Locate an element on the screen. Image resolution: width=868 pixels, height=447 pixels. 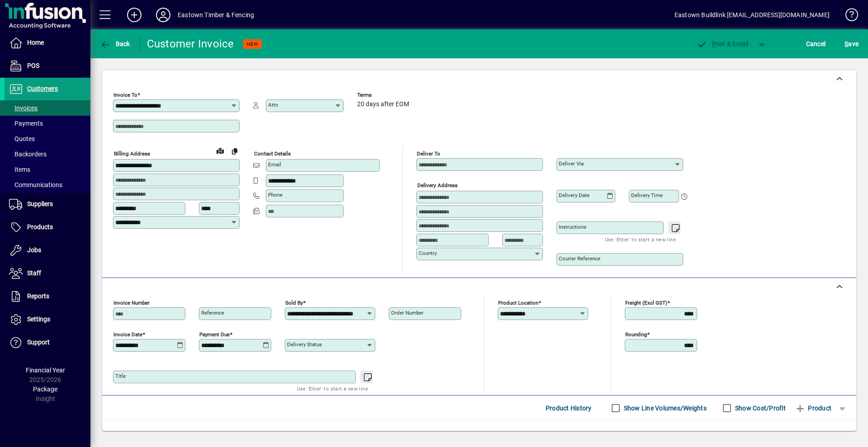
a: Payments is located at coordinates (47, 123).